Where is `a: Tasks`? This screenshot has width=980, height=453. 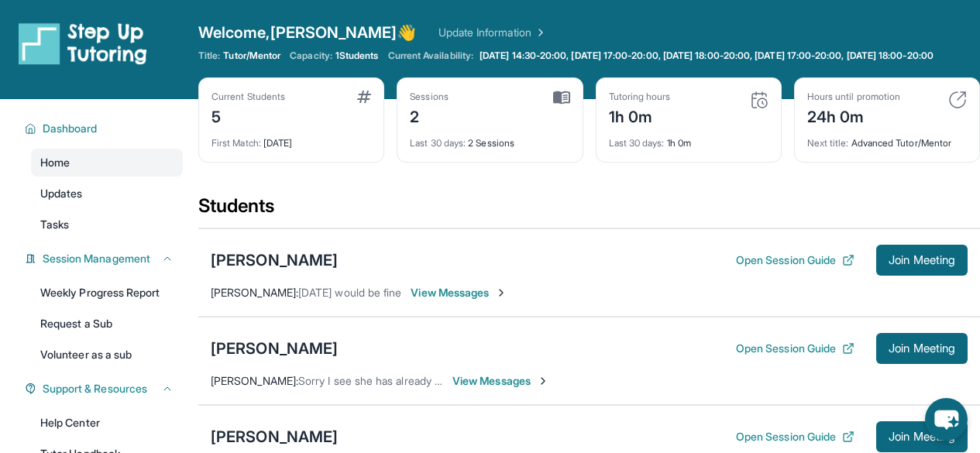 a: Tasks is located at coordinates (107, 225).